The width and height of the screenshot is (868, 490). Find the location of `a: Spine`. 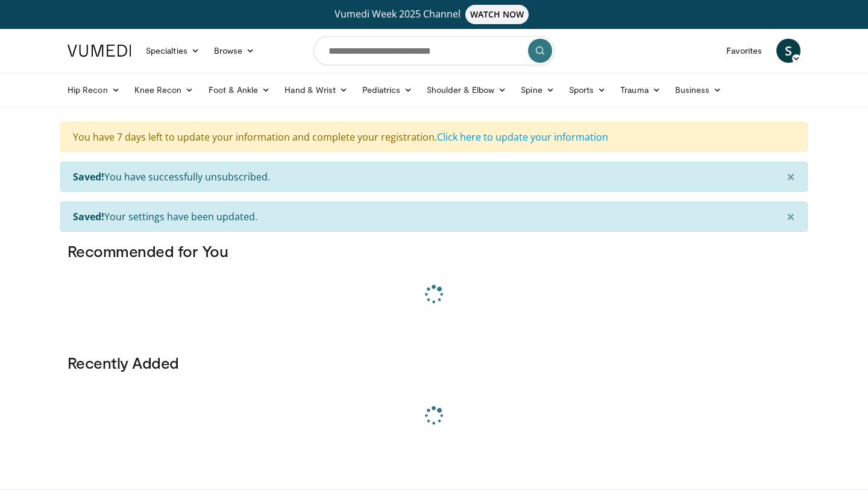

a: Spine is located at coordinates (537, 90).